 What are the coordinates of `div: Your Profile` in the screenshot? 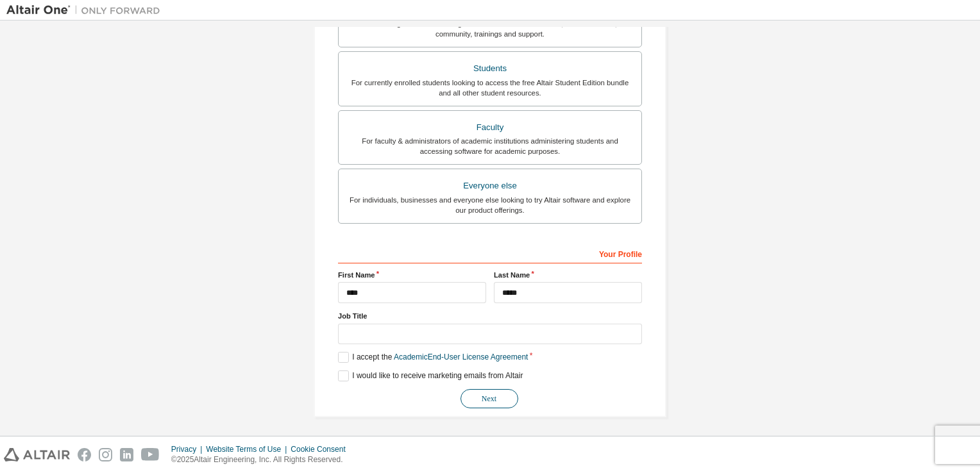 It's located at (490, 253).